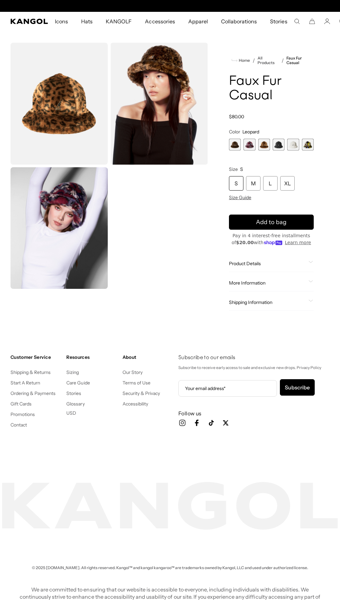 The height and width of the screenshot is (600, 340). I want to click on div: Announcement, so click(170, 6).